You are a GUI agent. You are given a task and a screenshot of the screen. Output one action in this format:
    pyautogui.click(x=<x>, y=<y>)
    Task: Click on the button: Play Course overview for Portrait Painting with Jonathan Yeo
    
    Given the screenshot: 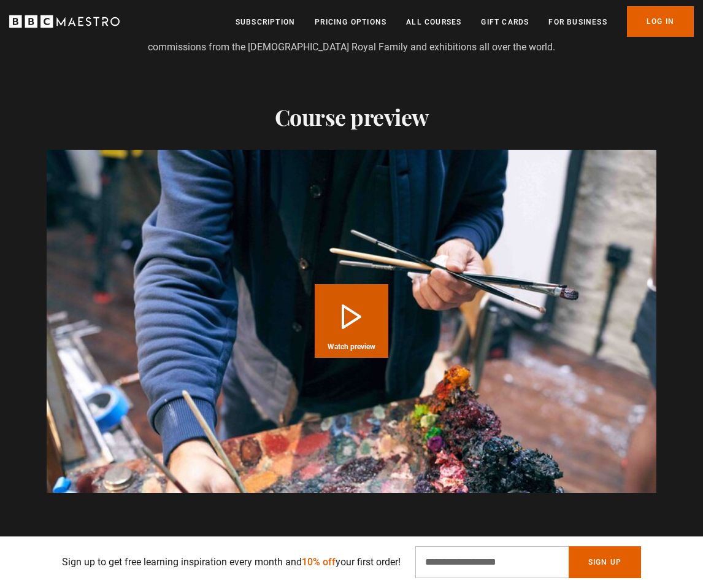 What is the action you would take?
    pyautogui.click(x=352, y=321)
    